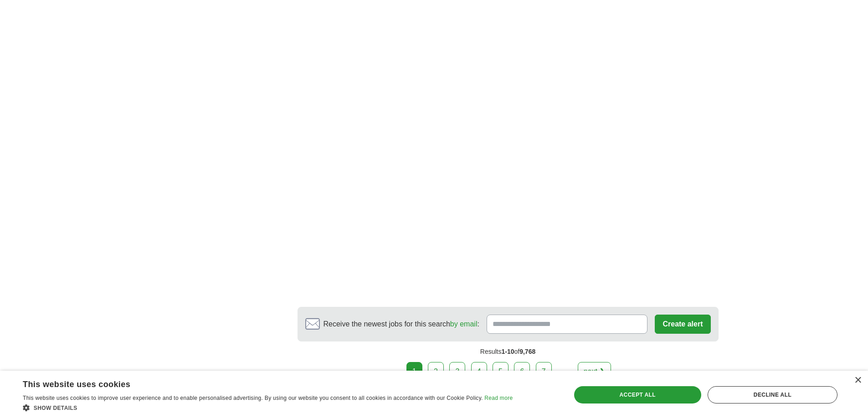 The width and height of the screenshot is (868, 419). What do you see at coordinates (435, 371) in the screenshot?
I see `a: 2` at bounding box center [435, 371].